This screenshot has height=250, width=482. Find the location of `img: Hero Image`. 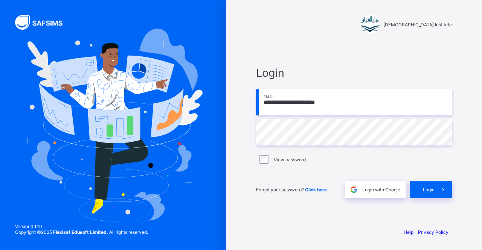

img: Hero Image is located at coordinates (113, 125).